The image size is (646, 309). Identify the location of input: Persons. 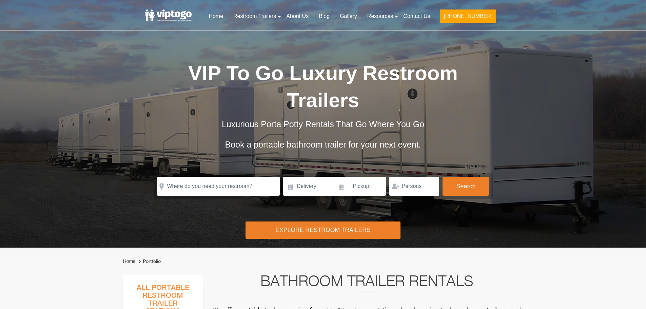
(414, 186).